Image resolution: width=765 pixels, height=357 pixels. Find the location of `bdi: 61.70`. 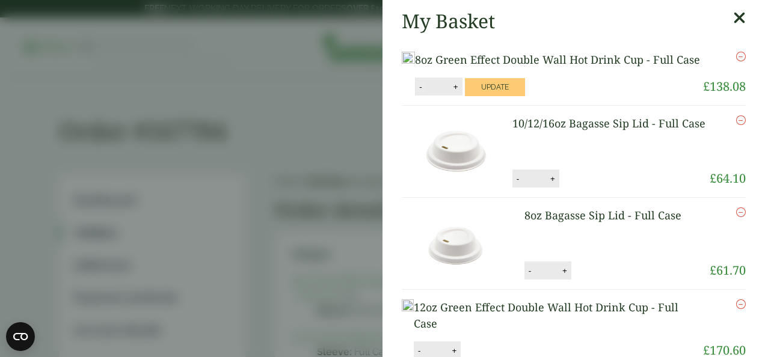

bdi: 61.70 is located at coordinates (728, 270).